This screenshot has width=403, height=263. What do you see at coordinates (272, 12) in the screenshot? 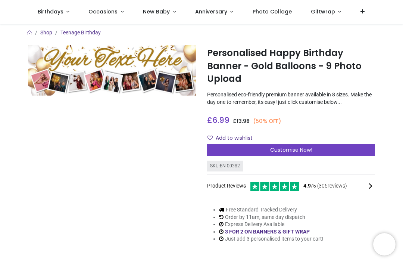
I see `span: Photo Collage` at bounding box center [272, 12].